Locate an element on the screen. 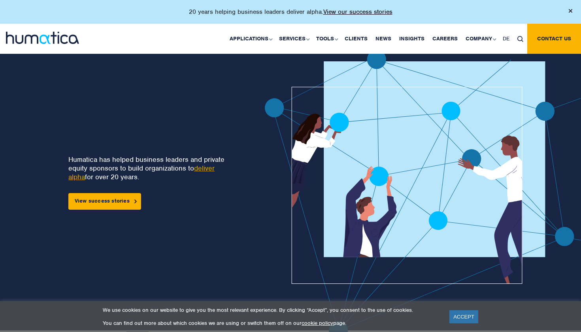 The height and width of the screenshot is (332, 581). a: News is located at coordinates (383, 39).